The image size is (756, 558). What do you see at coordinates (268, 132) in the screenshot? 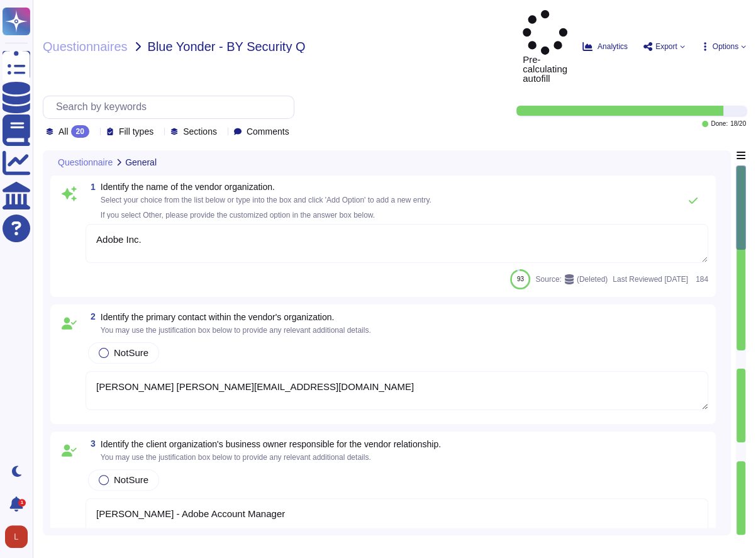
I see `span: Comments` at bounding box center [268, 132].